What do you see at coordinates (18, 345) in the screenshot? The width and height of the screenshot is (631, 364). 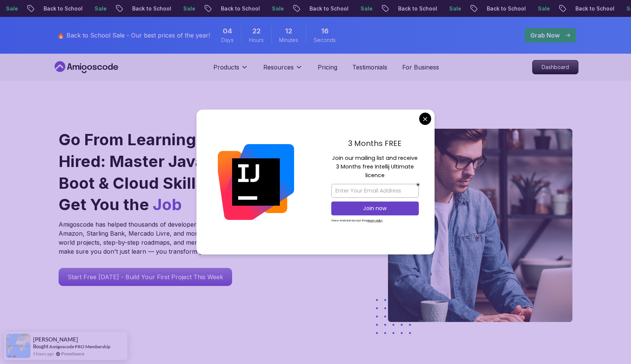 I see `img: provesource social proof notification image` at bounding box center [18, 345].